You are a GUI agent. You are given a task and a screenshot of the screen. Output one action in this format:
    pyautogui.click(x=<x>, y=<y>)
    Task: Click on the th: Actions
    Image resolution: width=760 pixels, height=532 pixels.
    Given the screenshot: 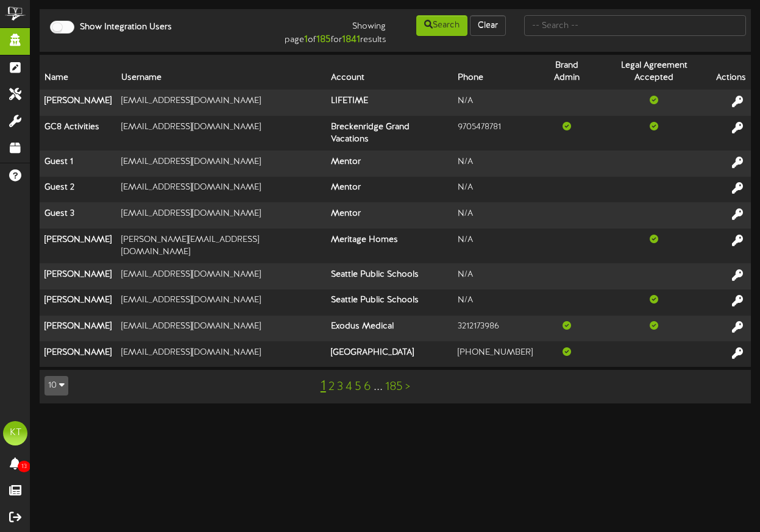 What is the action you would take?
    pyautogui.click(x=730, y=72)
    